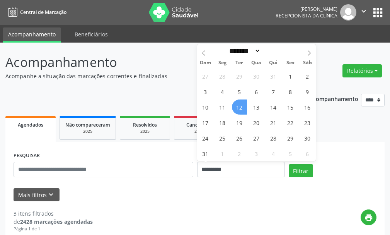  I want to click on span: Não compareceram, so click(88, 124).